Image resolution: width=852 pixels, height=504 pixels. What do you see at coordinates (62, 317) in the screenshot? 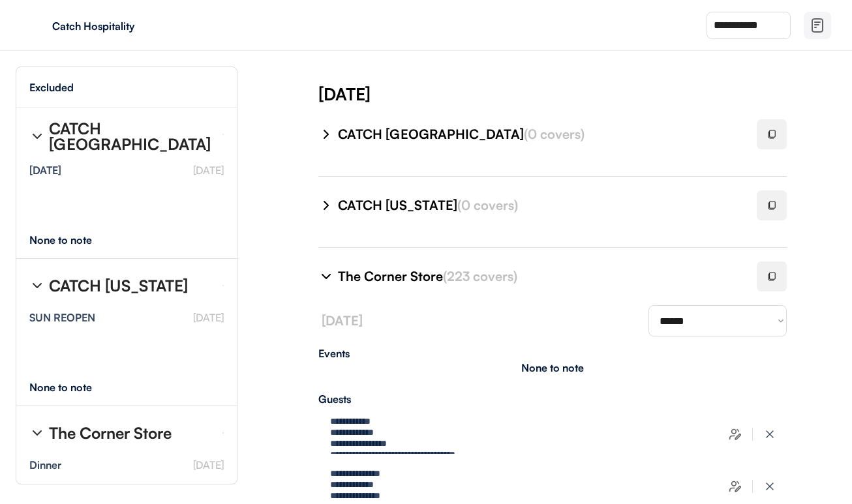
I see `div: SUN REOPEN` at bounding box center [62, 317].